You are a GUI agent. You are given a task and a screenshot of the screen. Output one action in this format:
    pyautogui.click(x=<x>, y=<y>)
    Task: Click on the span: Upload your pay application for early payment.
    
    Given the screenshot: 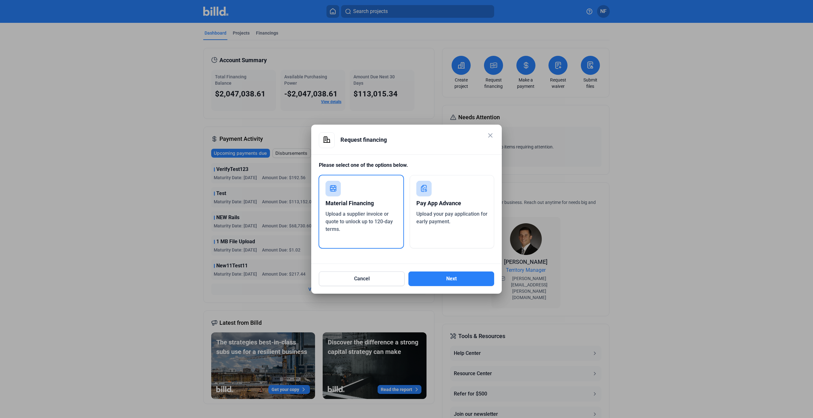 What is the action you would take?
    pyautogui.click(x=452, y=218)
    